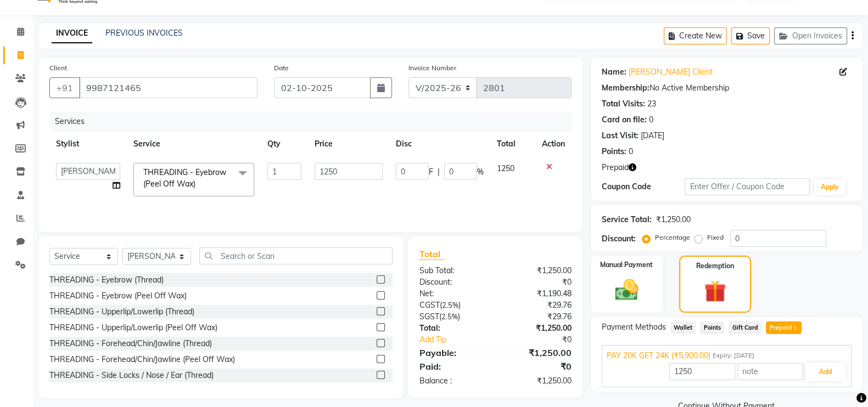 This screenshot has height=407, width=868. I want to click on span: 1250, so click(505, 169).